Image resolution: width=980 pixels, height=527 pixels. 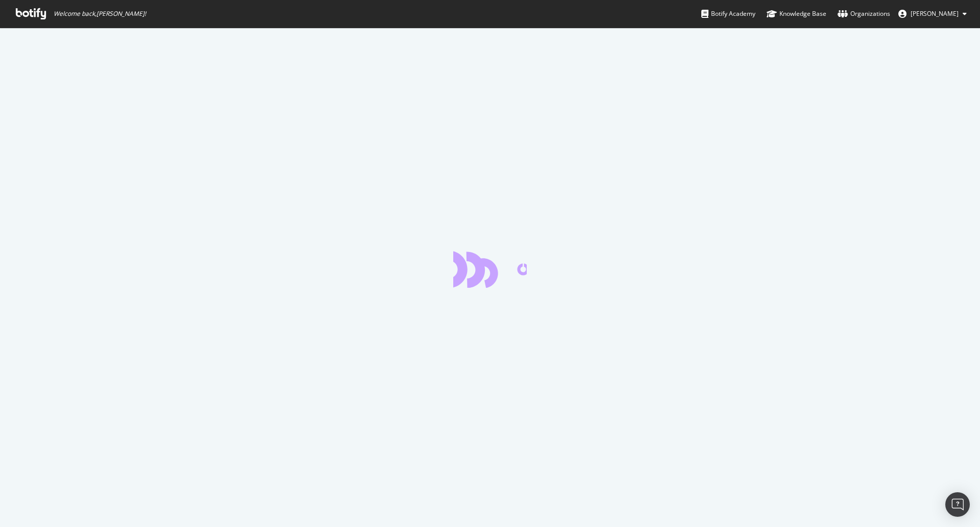 What do you see at coordinates (958, 504) in the screenshot?
I see `div: Open Intercom Messenger` at bounding box center [958, 504].